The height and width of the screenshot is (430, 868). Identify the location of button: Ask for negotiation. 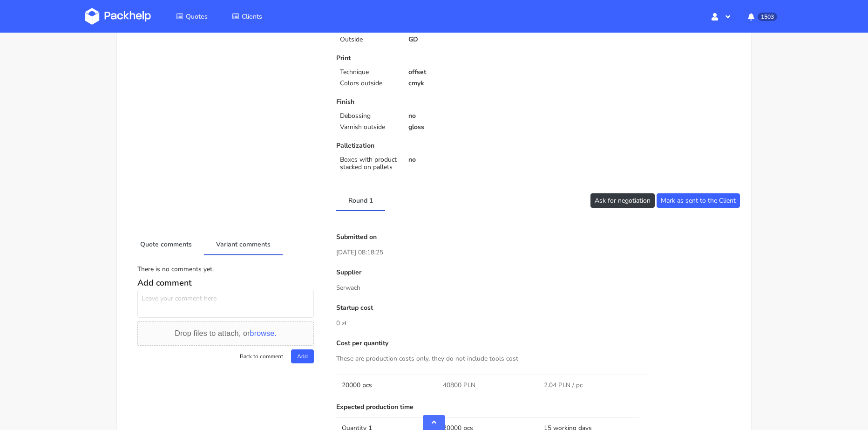
(622, 200).